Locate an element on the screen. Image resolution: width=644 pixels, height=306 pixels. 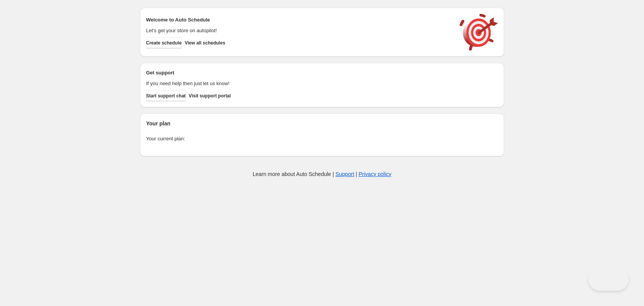
a: Start support chat is located at coordinates (165, 96).